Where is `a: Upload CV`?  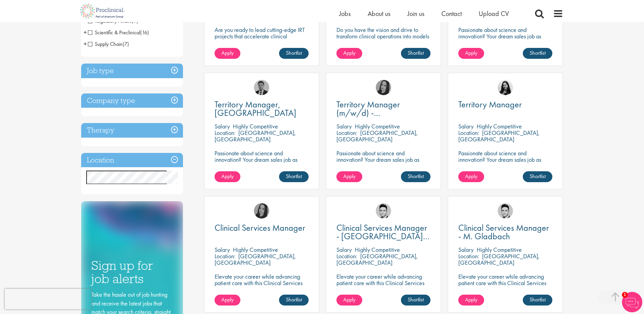
a: Upload CV is located at coordinates (494, 13).